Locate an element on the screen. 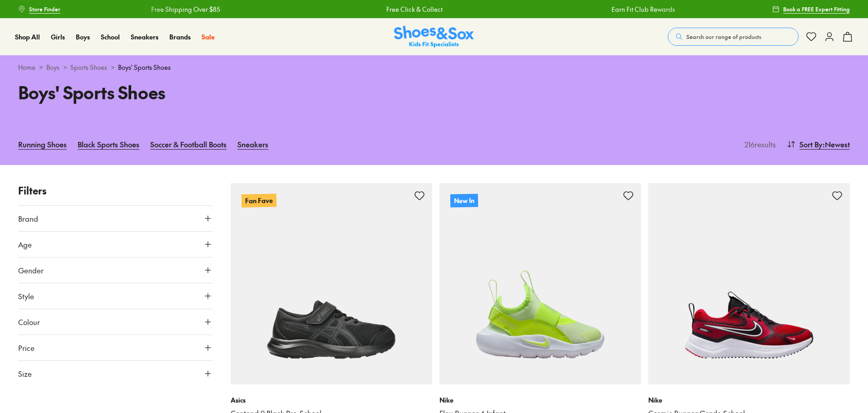 The height and width of the screenshot is (413, 868). a: Sale is located at coordinates (208, 37).